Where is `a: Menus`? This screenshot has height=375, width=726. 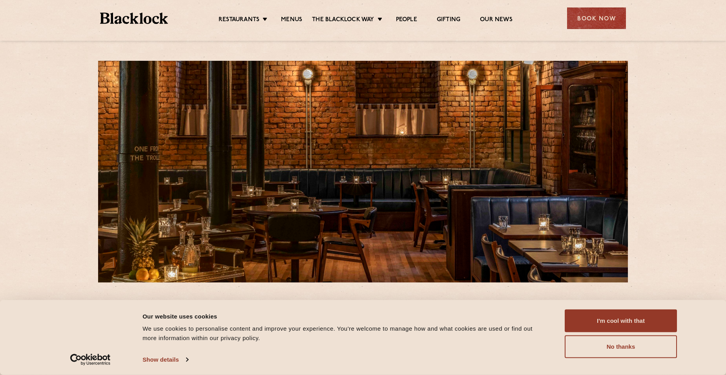
a: Menus is located at coordinates (292, 20).